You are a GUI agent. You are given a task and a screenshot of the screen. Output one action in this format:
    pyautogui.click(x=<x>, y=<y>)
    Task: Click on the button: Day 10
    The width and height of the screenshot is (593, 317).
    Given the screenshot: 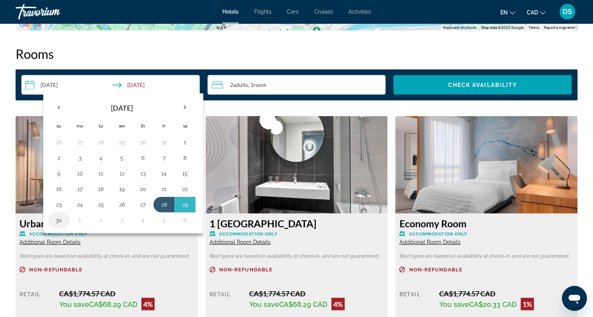 What is the action you would take?
    pyautogui.click(x=80, y=173)
    